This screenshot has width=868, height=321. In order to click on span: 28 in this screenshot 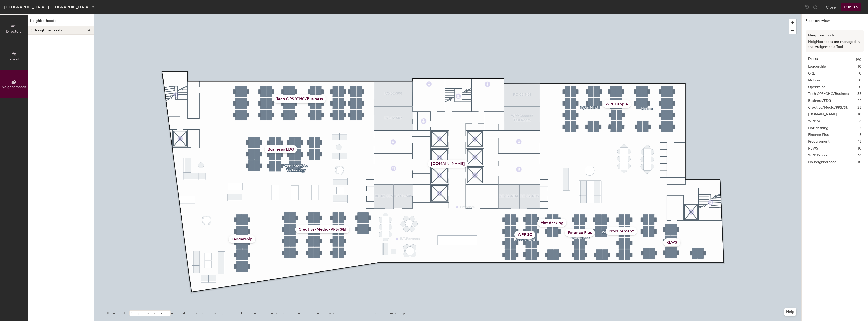, I will do `click(859, 108)`.